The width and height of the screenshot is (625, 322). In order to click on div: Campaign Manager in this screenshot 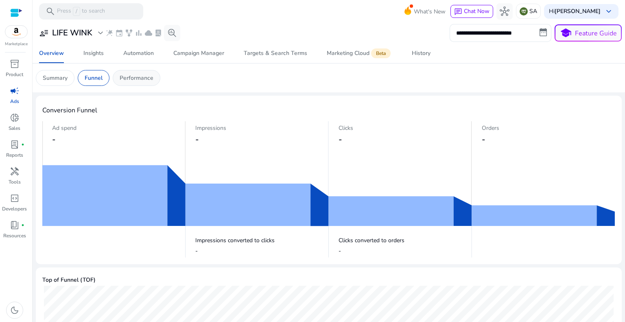, I will do `click(198, 53)`.